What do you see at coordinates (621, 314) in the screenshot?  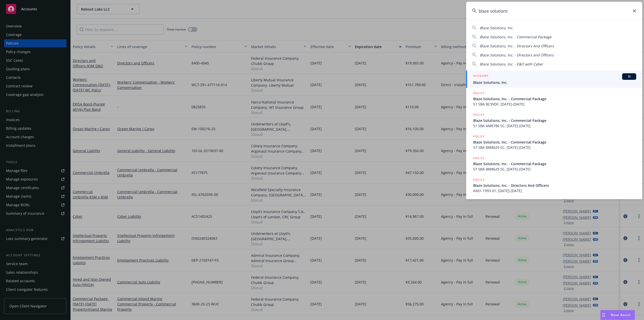 I see `span: Nova Assist` at bounding box center [621, 314].